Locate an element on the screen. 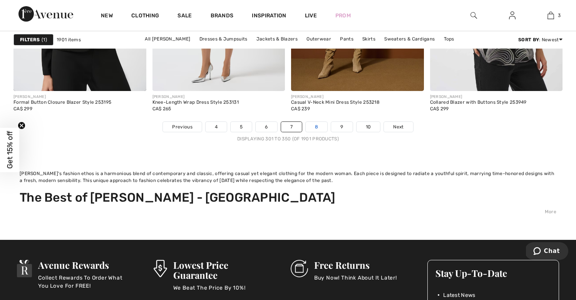 The image size is (576, 300). span: Chat is located at coordinates (26, 9).